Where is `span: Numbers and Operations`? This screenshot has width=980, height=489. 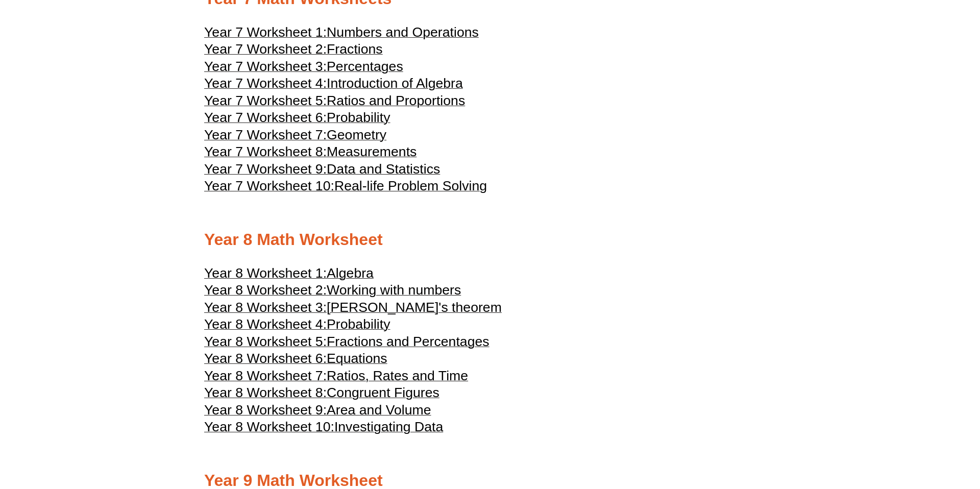
span: Numbers and Operations is located at coordinates (403, 32).